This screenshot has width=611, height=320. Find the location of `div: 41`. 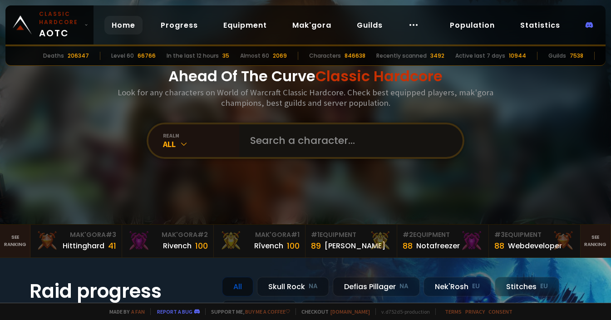

div: 41 is located at coordinates (112, 245).